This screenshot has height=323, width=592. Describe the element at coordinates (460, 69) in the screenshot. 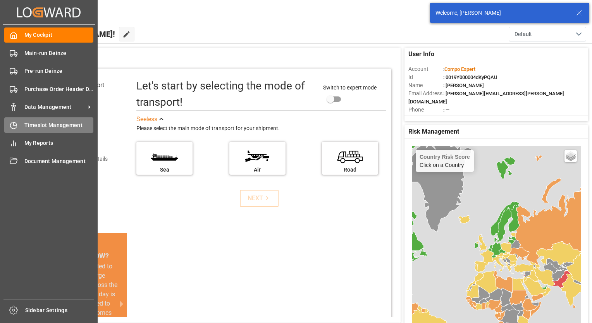

I see `span: Compo Expert` at that location.